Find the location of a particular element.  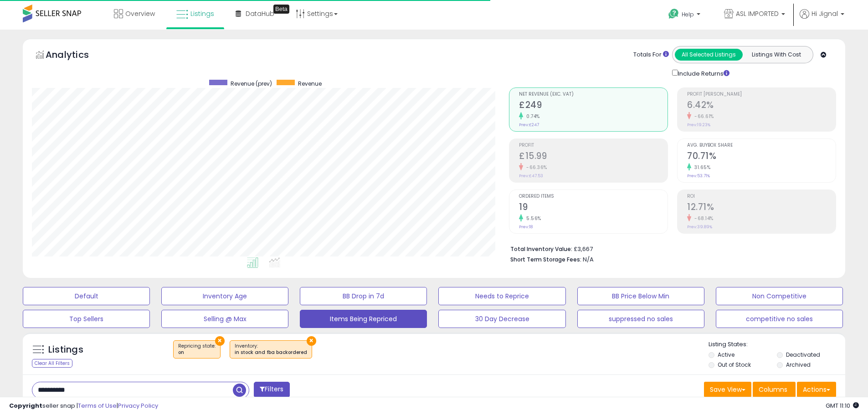

h2: £249 is located at coordinates (593, 106).